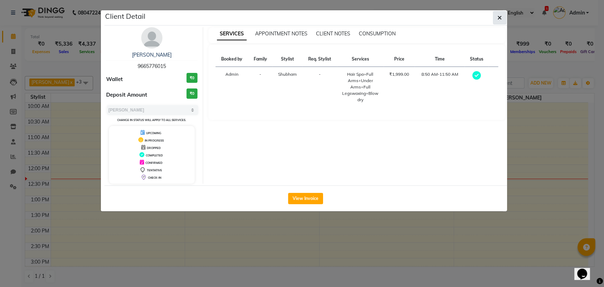 This screenshot has width=604, height=287. I want to click on span: COMPLETED, so click(154, 155).